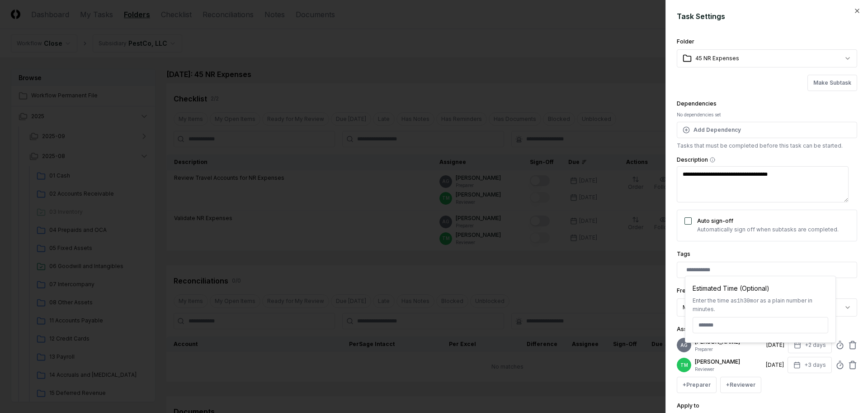 This screenshot has width=868, height=413. Describe the element at coordinates (745, 301) in the screenshot. I see `span: 1h30m` at that location.